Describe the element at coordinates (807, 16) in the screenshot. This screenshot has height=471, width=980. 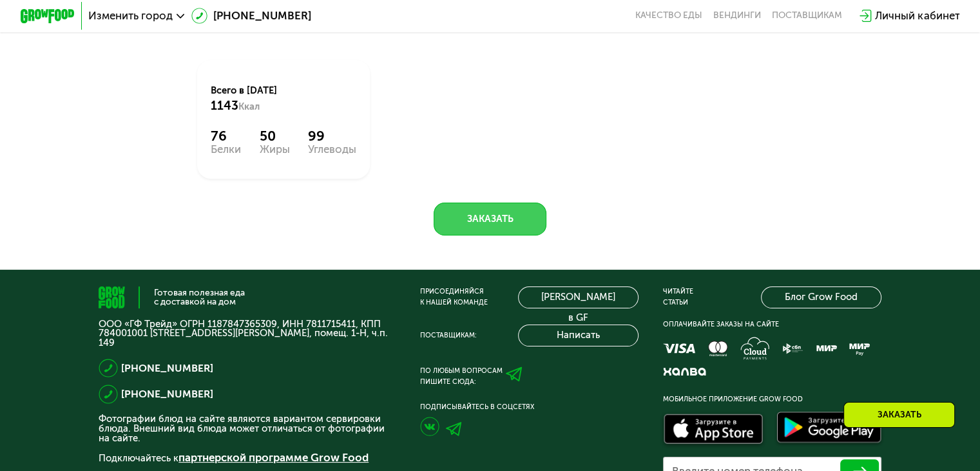
I see `div: поставщикам` at that location.